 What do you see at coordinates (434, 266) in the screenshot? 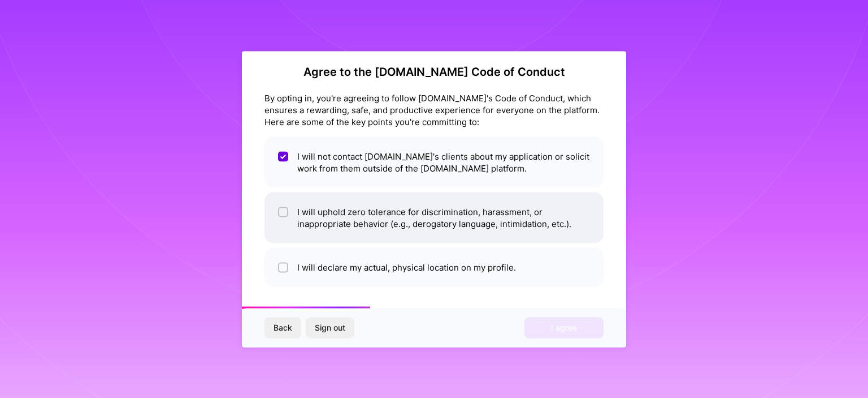
I see `li: I will declare my actual, physical location on my profile.` at bounding box center [434, 266].